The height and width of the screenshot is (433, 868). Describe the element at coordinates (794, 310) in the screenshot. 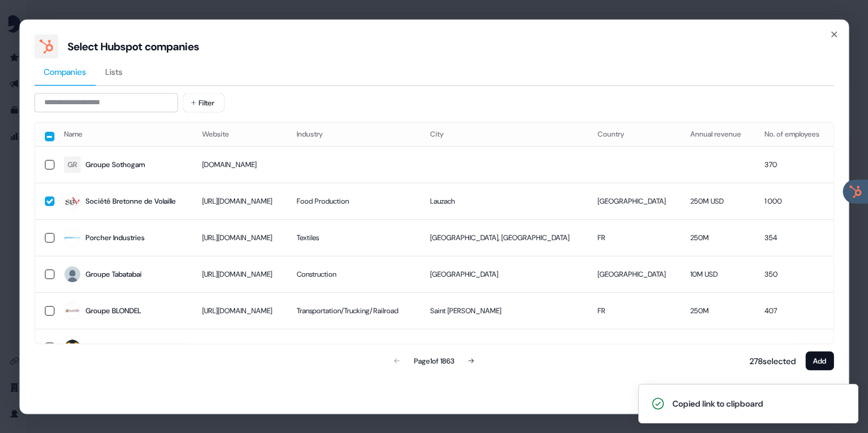

I see `td: 407` at that location.